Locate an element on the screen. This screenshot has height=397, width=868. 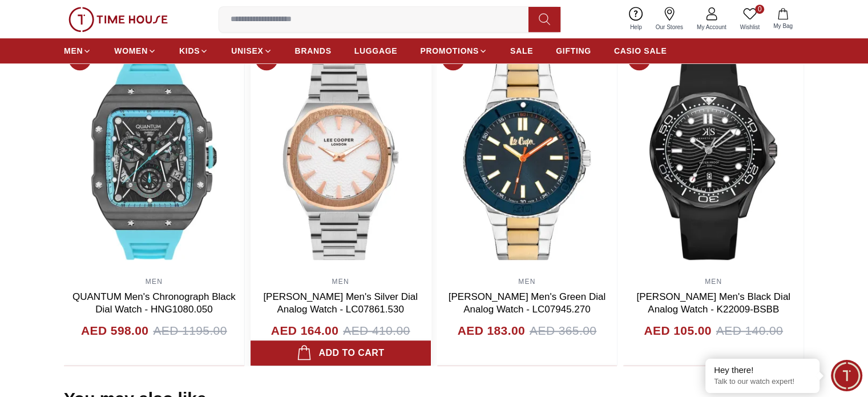
a: Our Stores is located at coordinates (669, 19).